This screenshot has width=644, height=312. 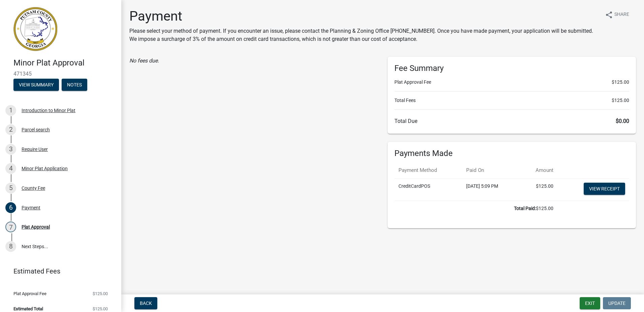 What do you see at coordinates (11, 208) in the screenshot?
I see `div: 6` at bounding box center [11, 208].